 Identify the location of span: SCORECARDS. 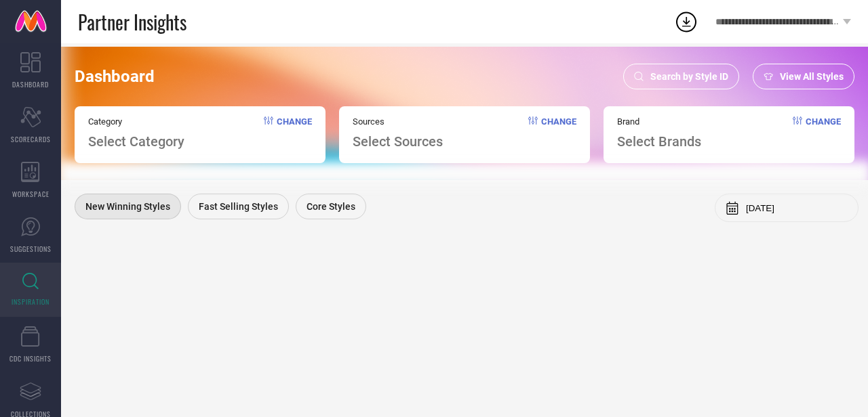
(31, 139).